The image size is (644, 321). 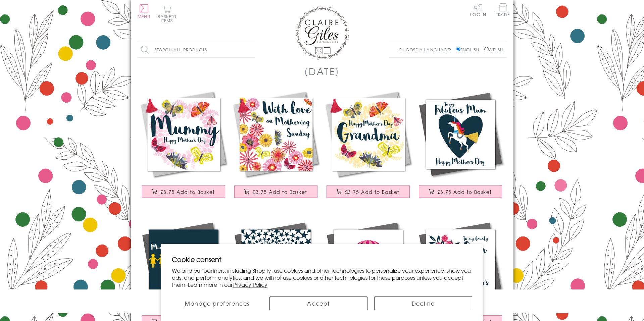 I want to click on a: Mother's Day Card, Tumbling Flowers, Mothering Sunday, Embellished with a tassel £3.75 Add to Basket, so click(x=276, y=146).